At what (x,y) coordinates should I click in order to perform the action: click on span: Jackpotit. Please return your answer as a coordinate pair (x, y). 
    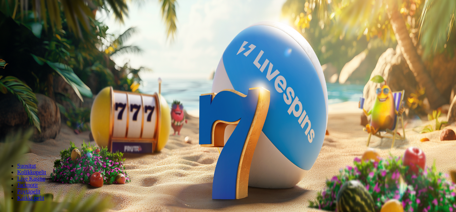
    Looking at the image, I should click on (28, 185).